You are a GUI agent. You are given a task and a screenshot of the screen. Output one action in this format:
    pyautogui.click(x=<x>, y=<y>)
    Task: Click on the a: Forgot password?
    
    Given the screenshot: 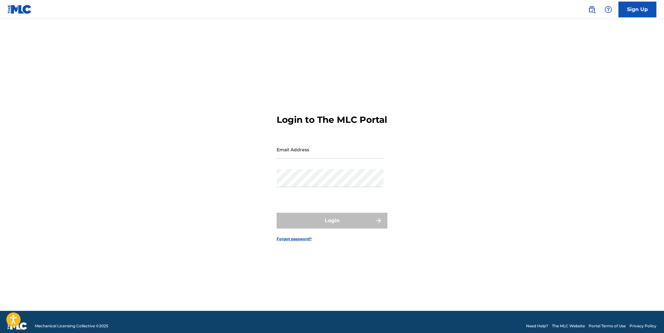 What is the action you would take?
    pyautogui.click(x=294, y=239)
    